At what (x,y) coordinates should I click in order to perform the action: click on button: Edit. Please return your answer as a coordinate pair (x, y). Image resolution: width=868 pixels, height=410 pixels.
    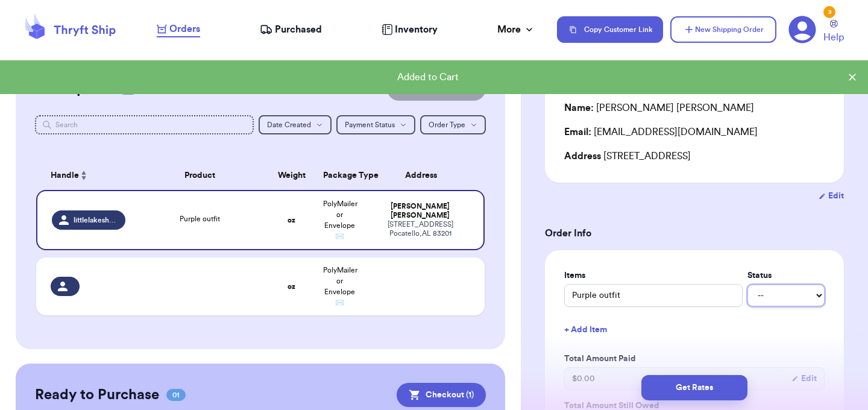
    Looking at the image, I should click on (831, 196).